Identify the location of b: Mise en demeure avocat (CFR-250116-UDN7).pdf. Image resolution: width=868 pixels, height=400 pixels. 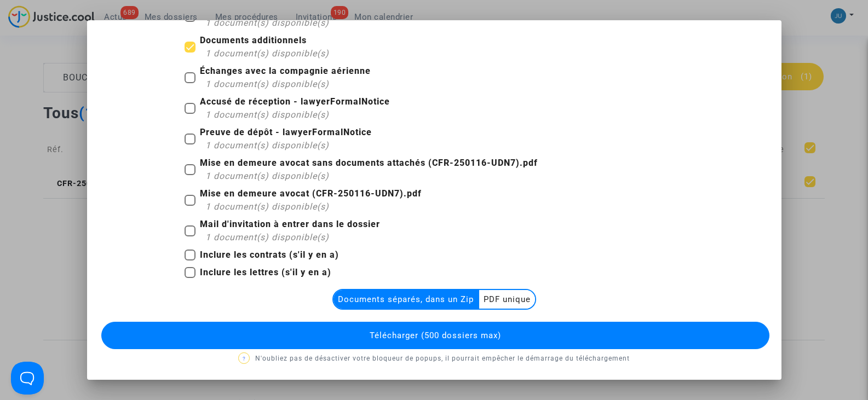
(310, 193).